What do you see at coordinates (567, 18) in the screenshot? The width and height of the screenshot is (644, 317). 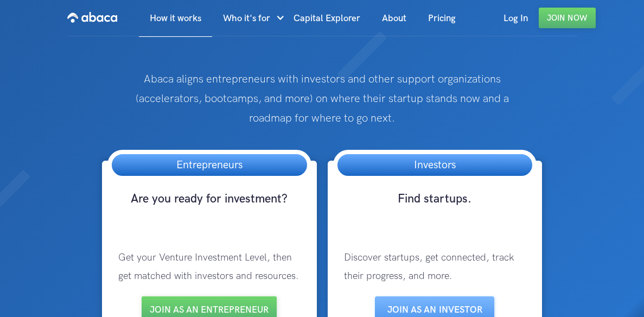 I see `a: Join Now` at bounding box center [567, 18].